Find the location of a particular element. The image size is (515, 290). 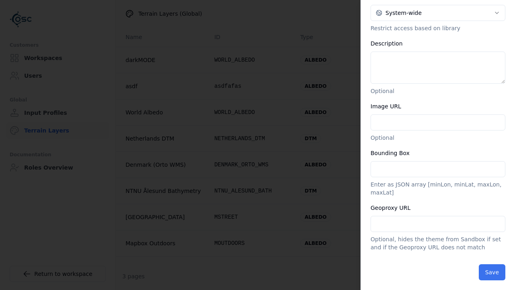

label: Description is located at coordinates (386, 43).